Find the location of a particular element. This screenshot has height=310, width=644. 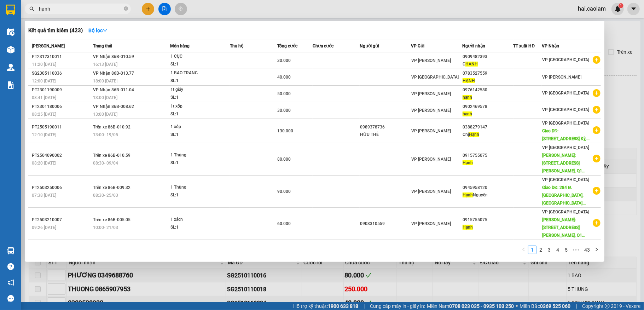

span: Thu hộ is located at coordinates (237, 46).